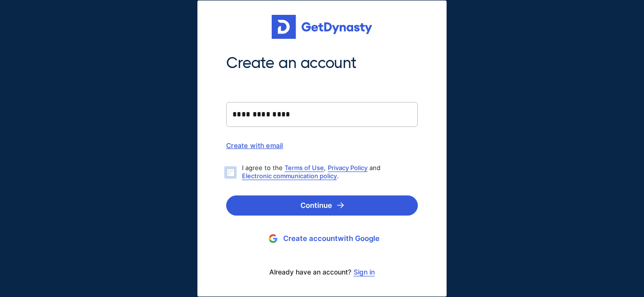  I want to click on button: Continue, so click(322, 205).